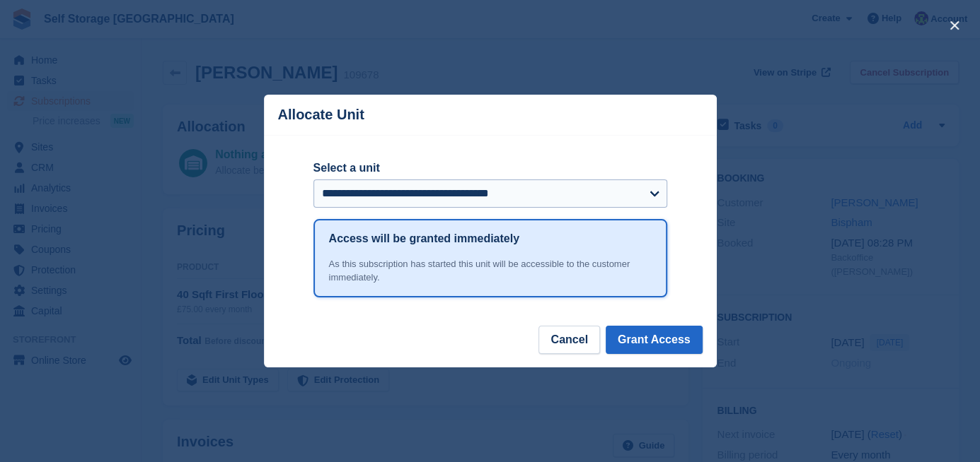  Describe the element at coordinates (490, 271) in the screenshot. I see `div: As this subscription has started this unit will be accessible to the customer immediately.` at that location.